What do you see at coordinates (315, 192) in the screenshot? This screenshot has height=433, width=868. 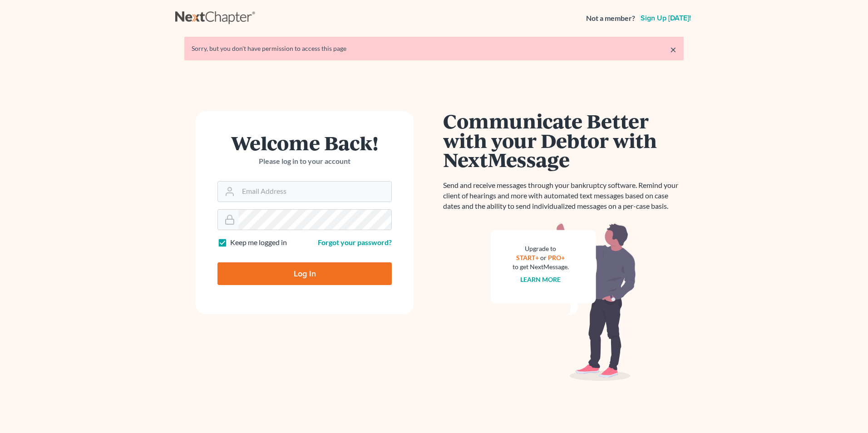 I see `input: Email Address` at bounding box center [315, 192].